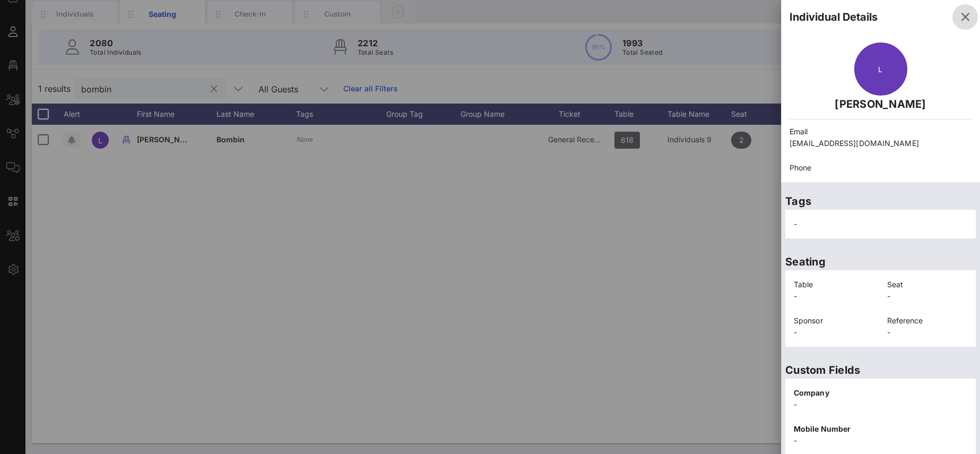 The height and width of the screenshot is (454, 980). Describe the element at coordinates (927, 320) in the screenshot. I see `p: Reference` at that location.